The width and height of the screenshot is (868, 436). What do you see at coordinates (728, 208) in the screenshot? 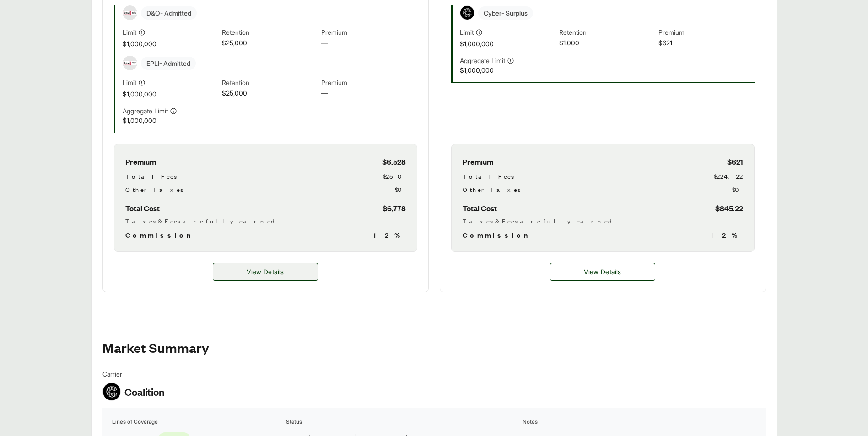
I see `span: $845.22` at bounding box center [728, 208].